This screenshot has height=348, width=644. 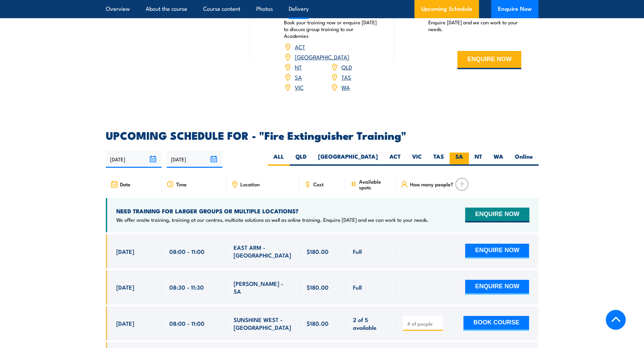 I want to click on label: Online, so click(x=524, y=159).